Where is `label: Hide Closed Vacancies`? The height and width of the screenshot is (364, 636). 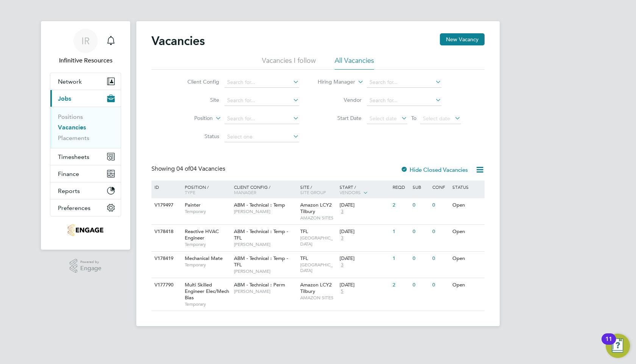 label: Hide Closed Vacancies is located at coordinates (434, 170).